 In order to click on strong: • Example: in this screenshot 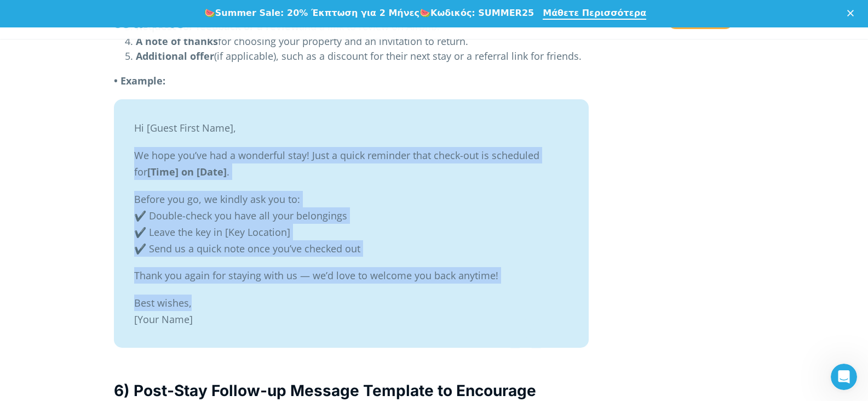, I will do `click(140, 81)`.